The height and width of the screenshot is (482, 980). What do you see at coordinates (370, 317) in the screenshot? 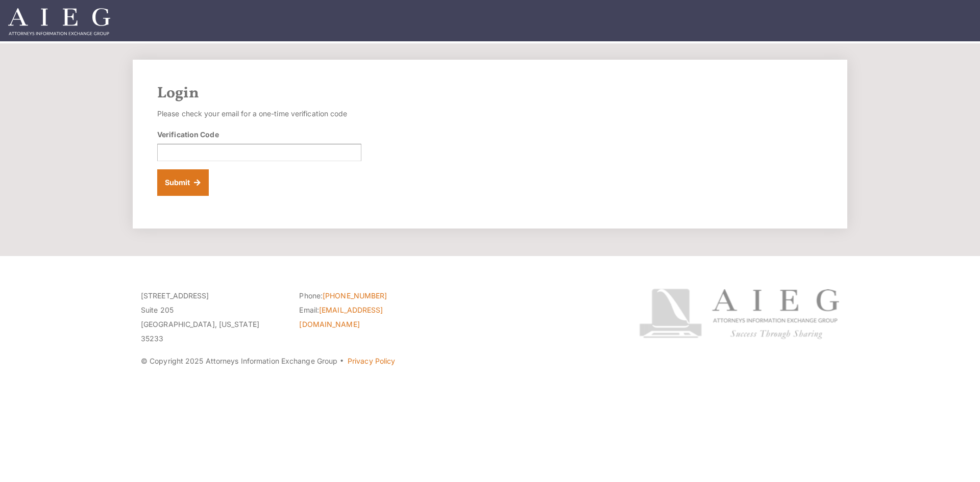
I see `li: Email:` at bounding box center [370, 317].